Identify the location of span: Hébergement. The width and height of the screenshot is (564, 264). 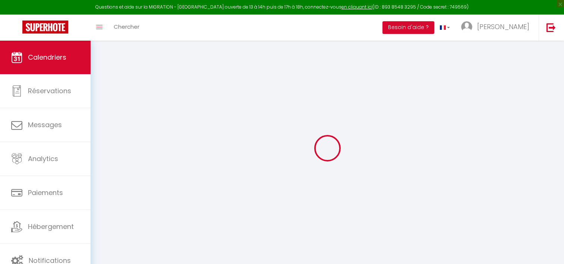
(51, 226).